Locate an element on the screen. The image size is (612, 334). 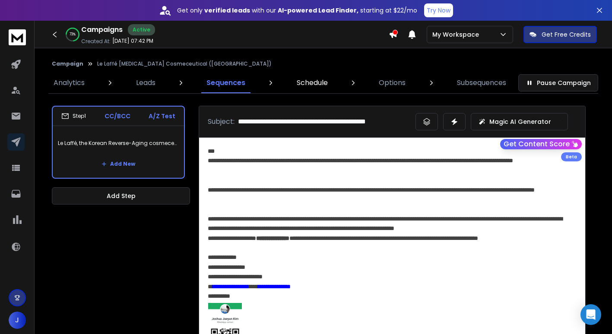
a: Leads is located at coordinates (146, 83).